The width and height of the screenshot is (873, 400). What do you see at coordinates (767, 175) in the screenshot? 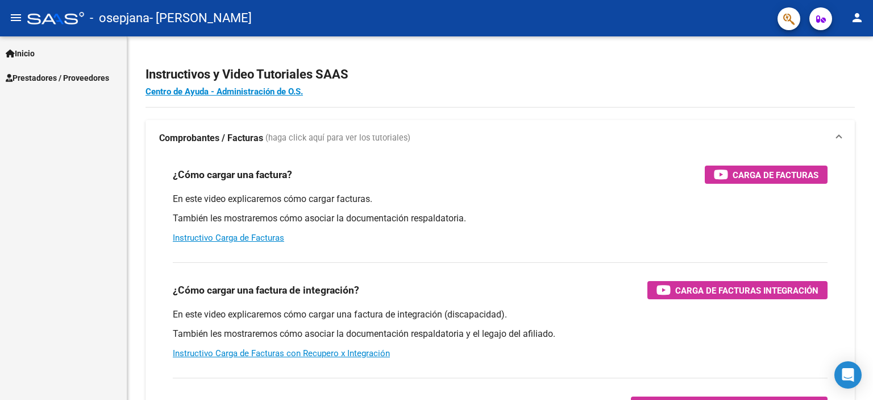
I see `button: Carga de Facturas` at bounding box center [767, 175].